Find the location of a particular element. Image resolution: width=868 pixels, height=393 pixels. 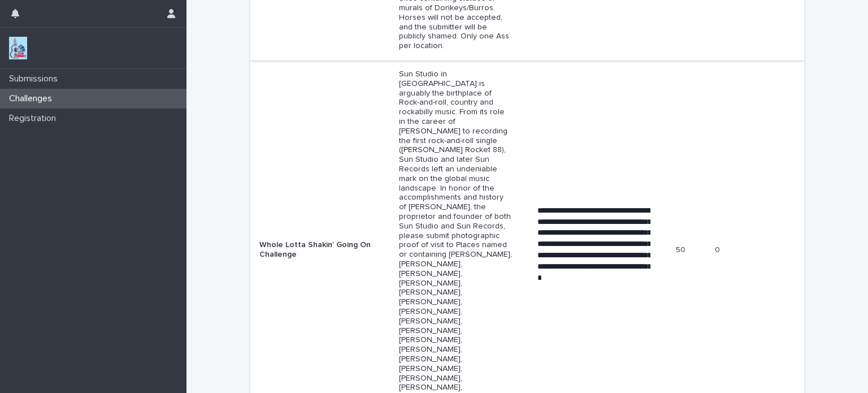

img: jxsLJbdS1eYBI7rVAS4p is located at coordinates (18, 48).